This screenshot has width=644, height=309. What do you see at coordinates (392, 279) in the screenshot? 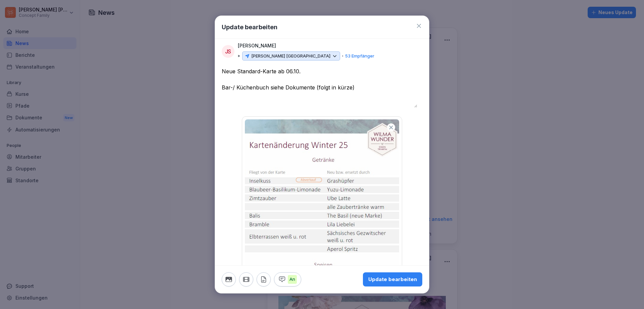
I see `button: Update bearbeiten` at bounding box center [392, 279].